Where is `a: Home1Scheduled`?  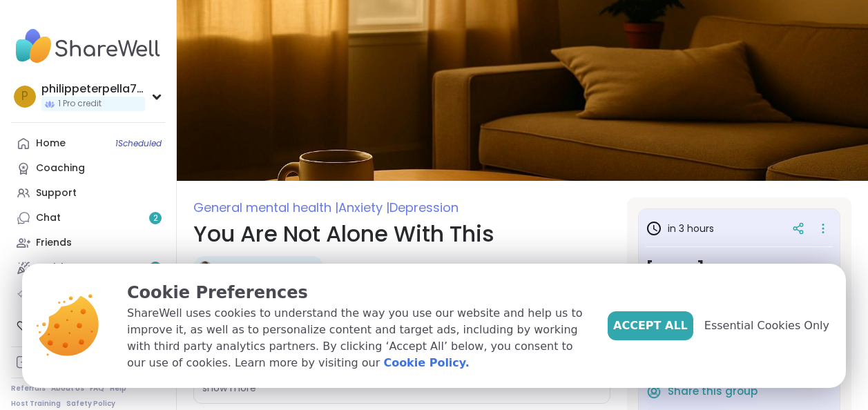 a: Home1Scheduled is located at coordinates (88, 144).